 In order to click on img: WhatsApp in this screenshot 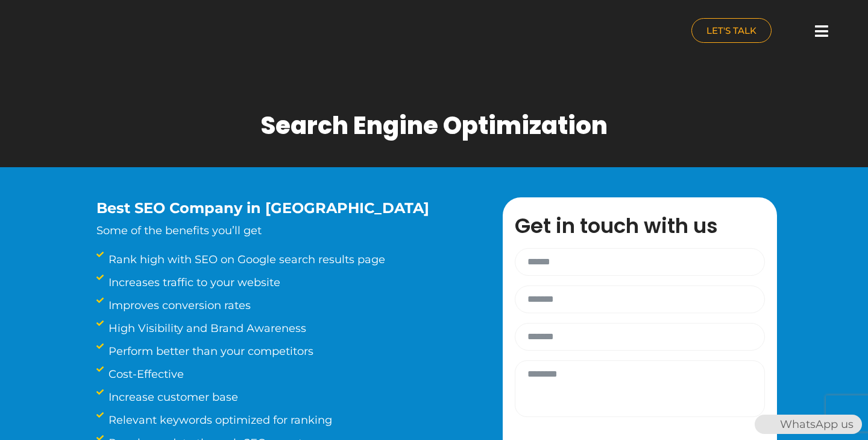, I will do `click(766, 424)`.